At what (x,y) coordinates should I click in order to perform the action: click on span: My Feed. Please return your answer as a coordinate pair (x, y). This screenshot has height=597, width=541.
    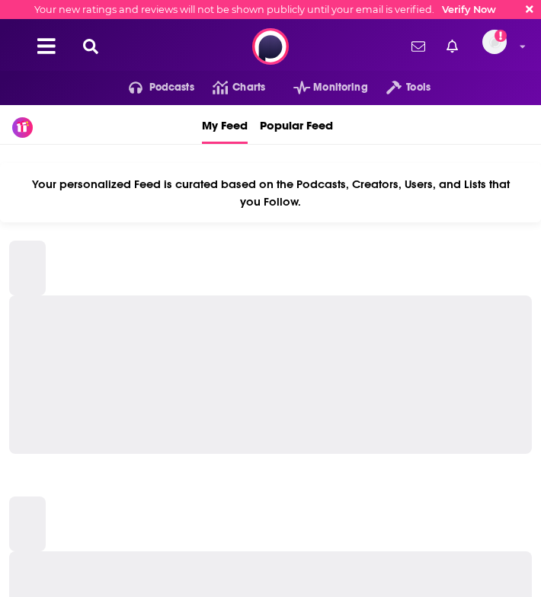
    Looking at the image, I should click on (225, 125).